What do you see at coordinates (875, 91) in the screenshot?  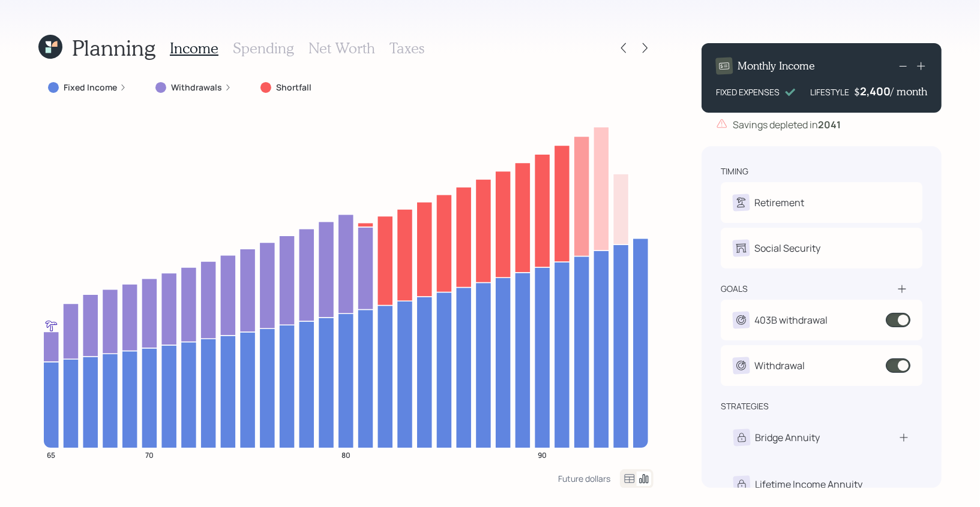 I see `div: 2,400` at bounding box center [875, 91].